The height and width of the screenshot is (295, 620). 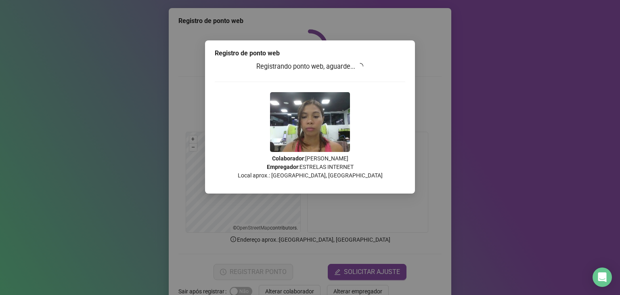 I want to click on div: Registro de ponto web, so click(x=310, y=53).